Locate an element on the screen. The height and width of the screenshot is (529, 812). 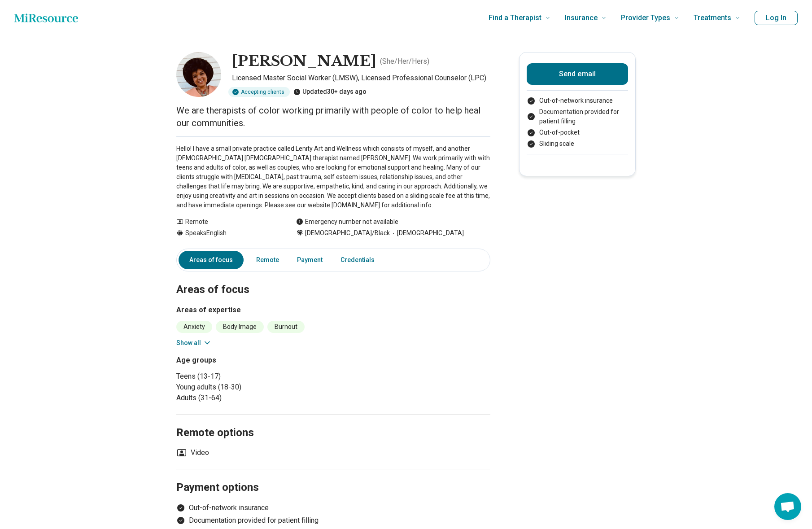
li: Adults (31-64) is located at coordinates (253, 398).